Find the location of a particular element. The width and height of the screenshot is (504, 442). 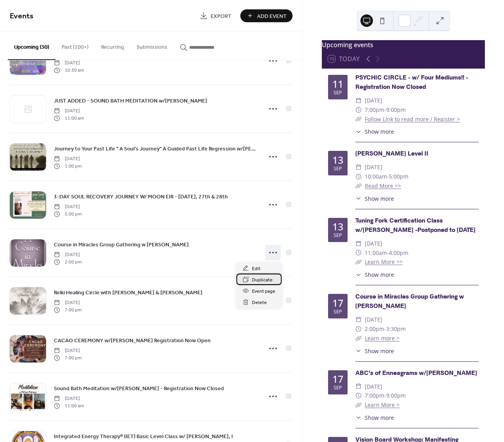

a: Learn more > is located at coordinates (382, 338).